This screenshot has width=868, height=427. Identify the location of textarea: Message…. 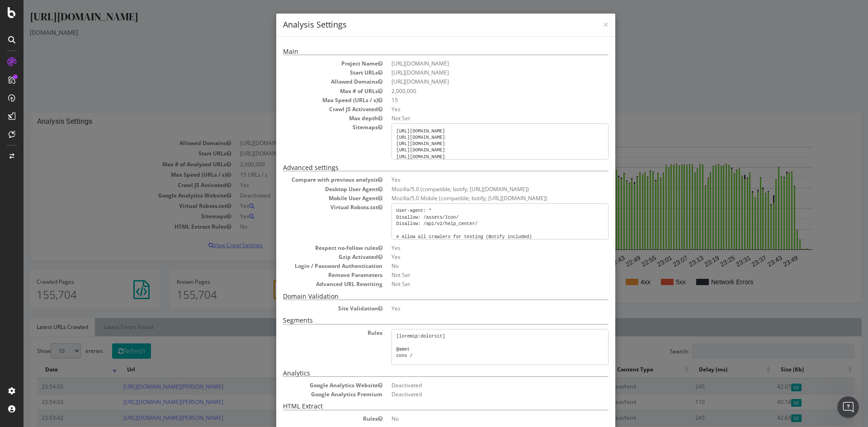
(90, 284).